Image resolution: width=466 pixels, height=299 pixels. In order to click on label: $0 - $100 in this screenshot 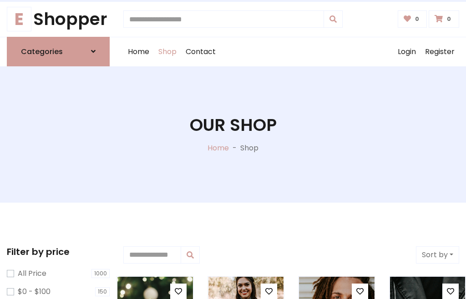, I will do `click(34, 292)`.